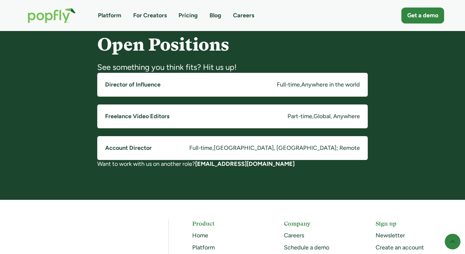 Image resolution: width=465 pixels, height=254 pixels. I want to click on a: Schedule a demo, so click(306, 247).